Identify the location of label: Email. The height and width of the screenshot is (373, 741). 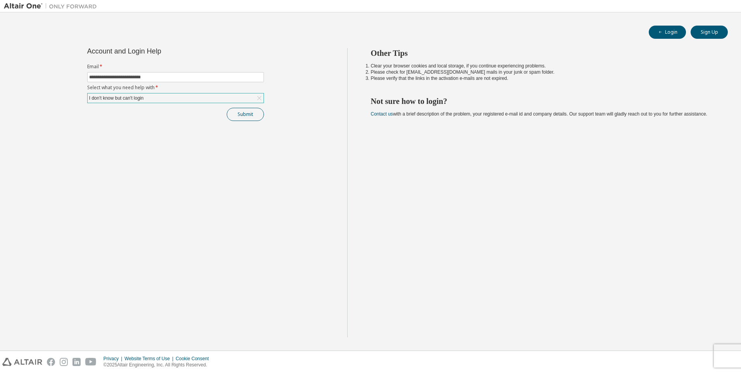
(175, 67).